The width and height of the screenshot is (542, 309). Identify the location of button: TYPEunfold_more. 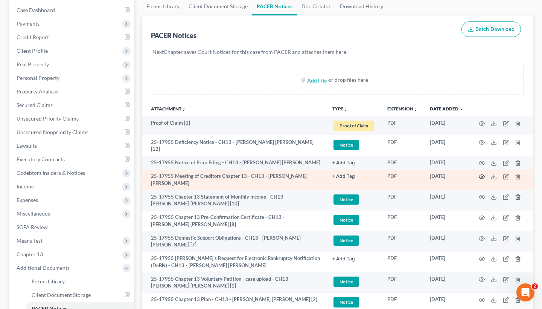
(340, 109).